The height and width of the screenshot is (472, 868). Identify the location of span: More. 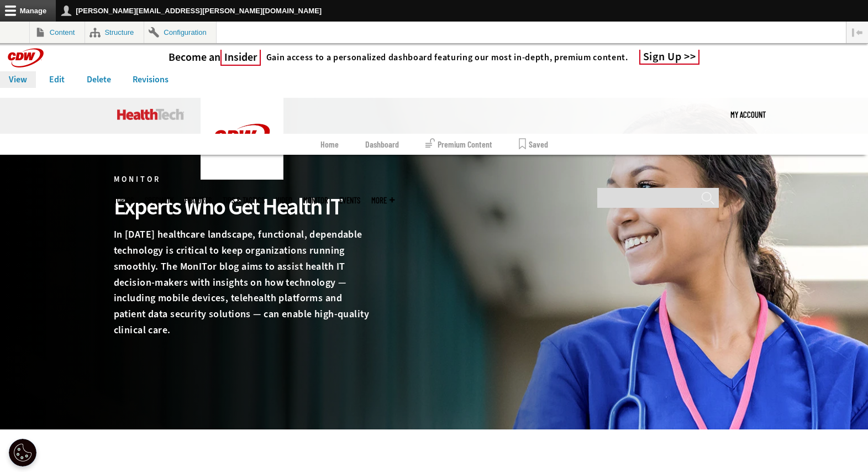
(383, 200).